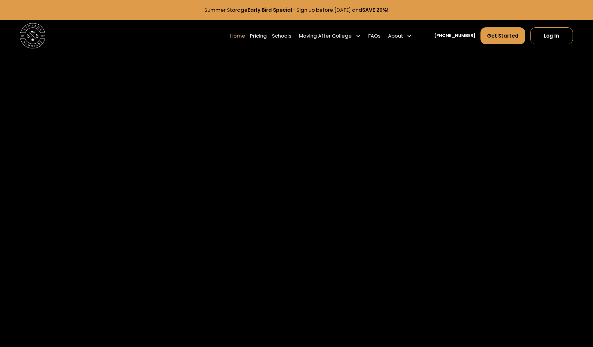 The height and width of the screenshot is (347, 593). I want to click on a: Get Started, so click(503, 36).